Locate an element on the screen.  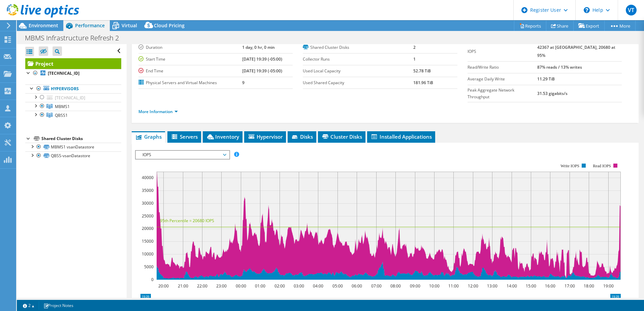
text: 23:00 is located at coordinates (220, 286).